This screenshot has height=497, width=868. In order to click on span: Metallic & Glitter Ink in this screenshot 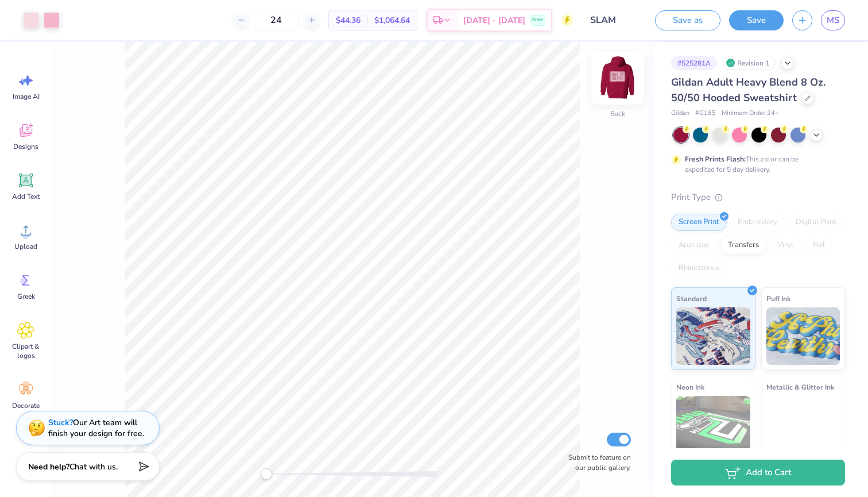, I will do `click(801, 387)`.